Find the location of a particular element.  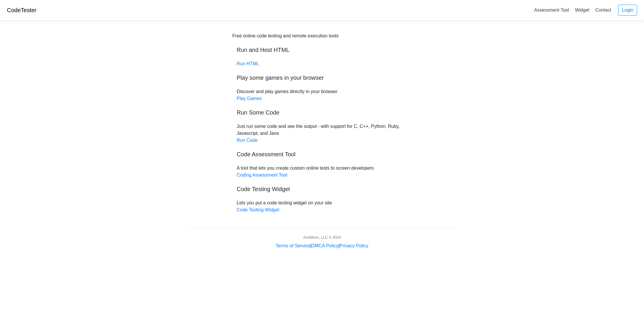

a: Contact is located at coordinates (603, 10).